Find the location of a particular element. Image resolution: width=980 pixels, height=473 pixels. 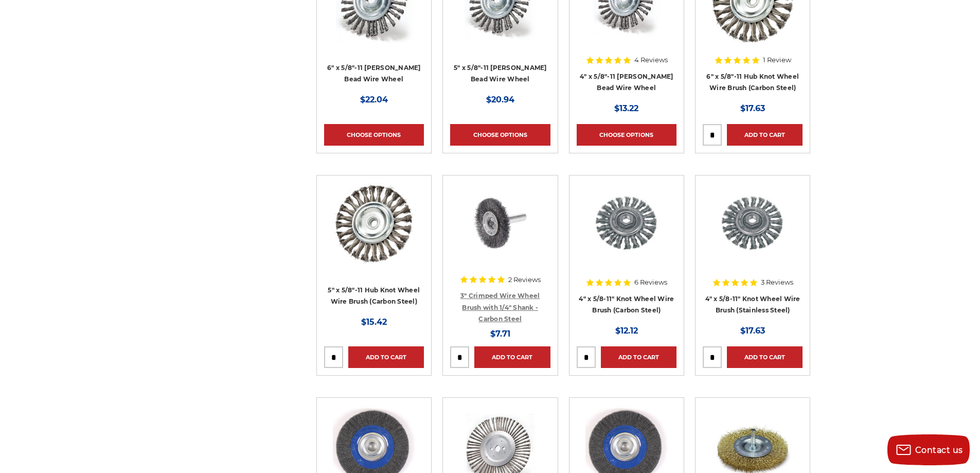

span: $13.22 is located at coordinates (626, 108).